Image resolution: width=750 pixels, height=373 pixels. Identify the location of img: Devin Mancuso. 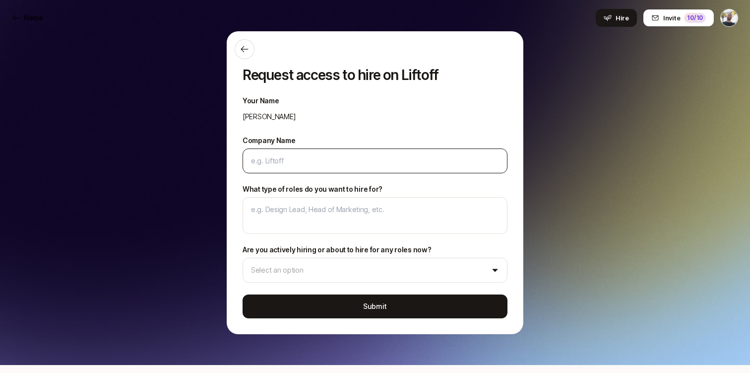
(729, 18).